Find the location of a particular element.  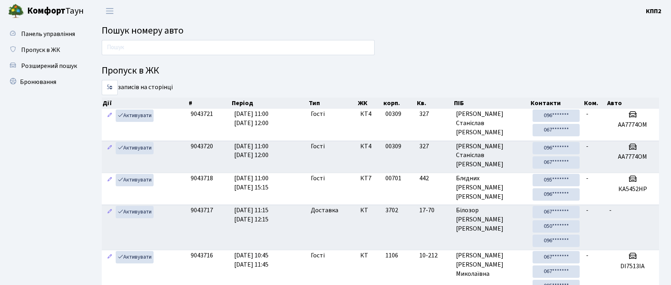

h5: DІ7513ІА is located at coordinates (632, 266).